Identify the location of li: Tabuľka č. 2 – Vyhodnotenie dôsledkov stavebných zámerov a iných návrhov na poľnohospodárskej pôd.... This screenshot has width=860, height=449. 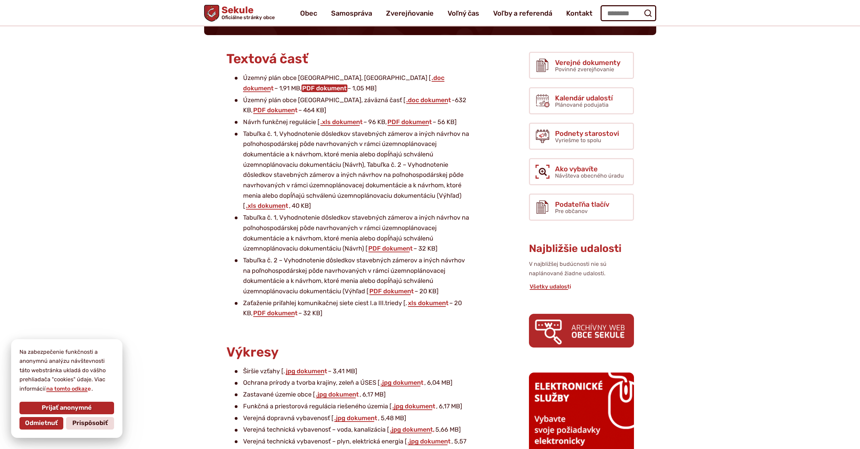
(354, 276).